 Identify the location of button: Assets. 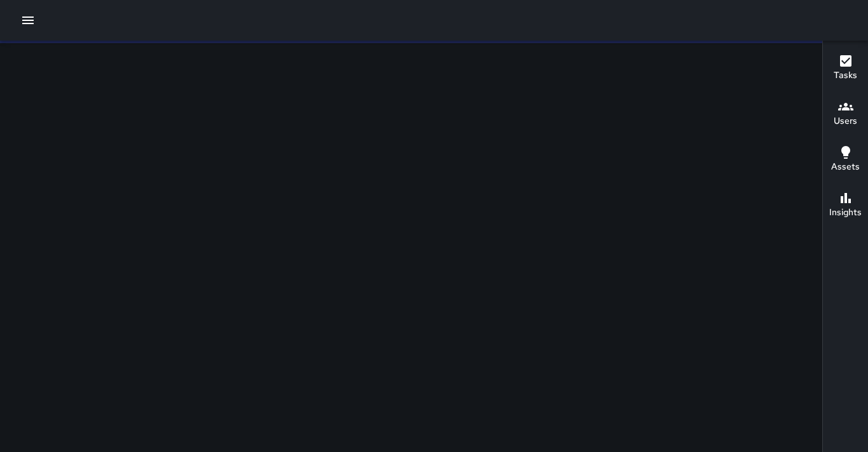
(845, 160).